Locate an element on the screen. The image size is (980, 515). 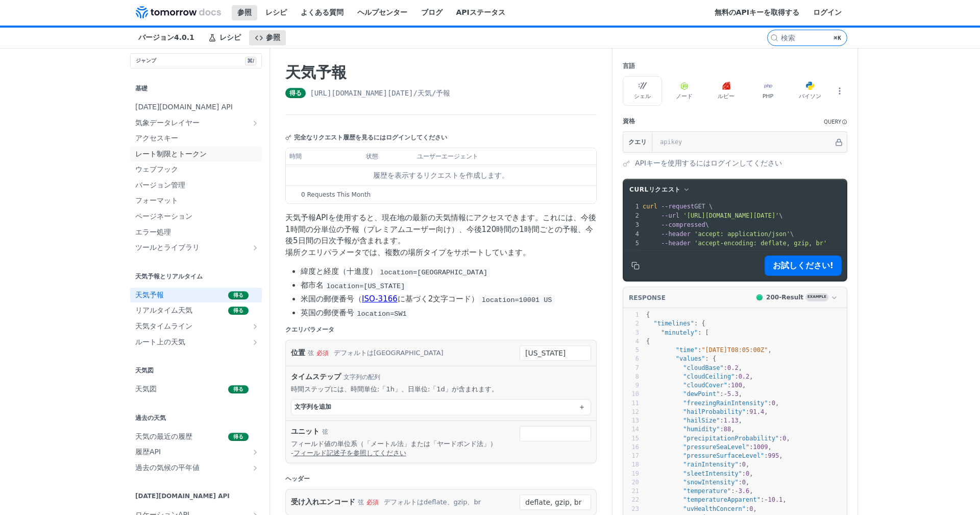
font: 必須 is located at coordinates (373, 502).